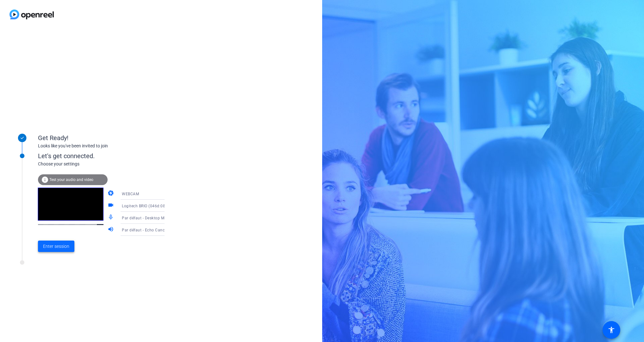  Describe the element at coordinates (107, 164) in the screenshot. I see `div: Choose your settings` at that location.